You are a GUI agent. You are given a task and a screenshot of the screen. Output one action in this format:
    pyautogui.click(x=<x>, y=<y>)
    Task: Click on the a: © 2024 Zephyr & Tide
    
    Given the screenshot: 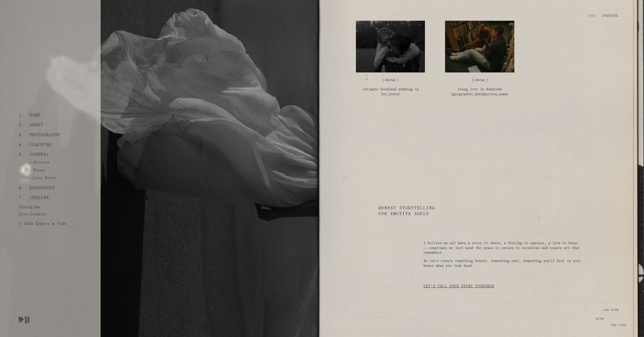 What is the action you would take?
    pyautogui.click(x=44, y=223)
    